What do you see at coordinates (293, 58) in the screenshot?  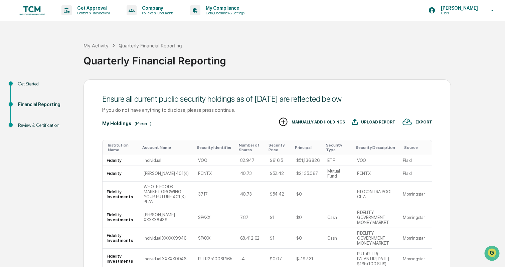 I see `div: Quarterly Financial Reporting` at bounding box center [293, 58].